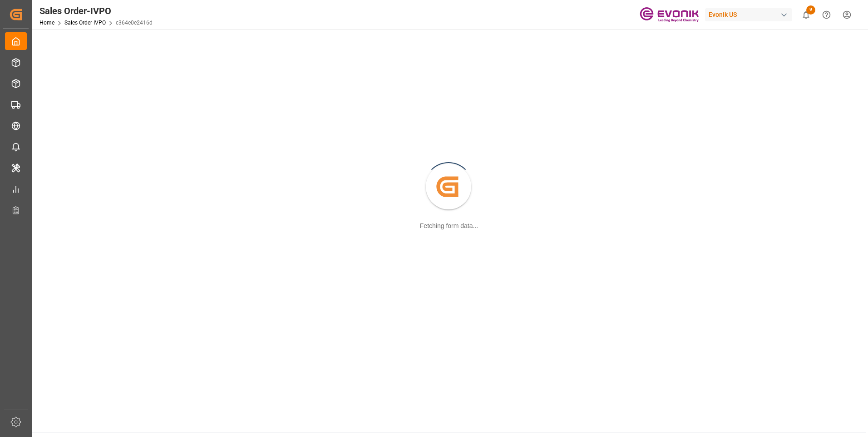  I want to click on div: Fetching form data..., so click(449, 226).